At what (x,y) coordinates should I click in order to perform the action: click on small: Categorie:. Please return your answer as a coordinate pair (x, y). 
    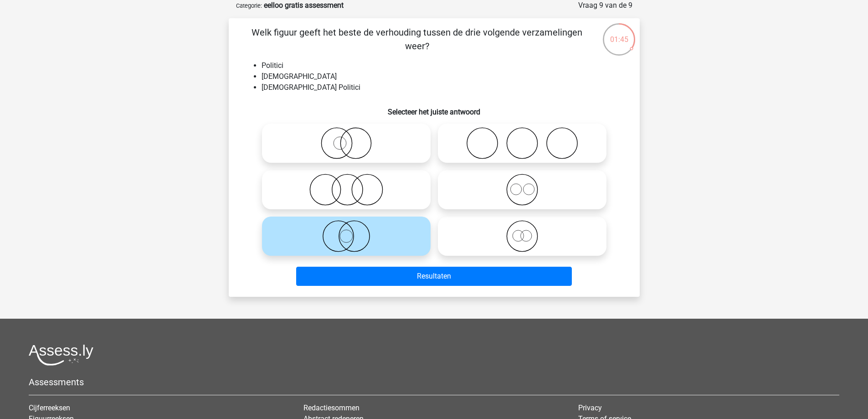
    Looking at the image, I should click on (249, 6).